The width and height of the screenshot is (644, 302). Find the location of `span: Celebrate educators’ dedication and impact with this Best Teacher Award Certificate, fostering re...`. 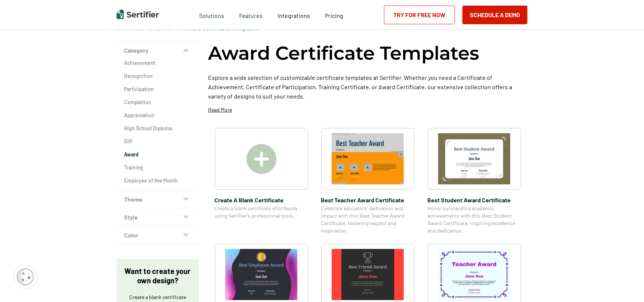

span: Celebrate educators’ dedication and impact with this Best Teacher Award Certificate, fostering re... is located at coordinates (368, 219).